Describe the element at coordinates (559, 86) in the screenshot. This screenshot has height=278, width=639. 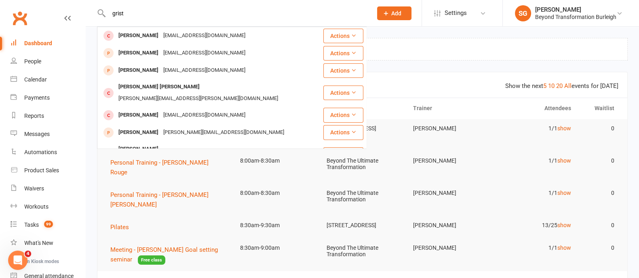
I see `a: 20` at that location.